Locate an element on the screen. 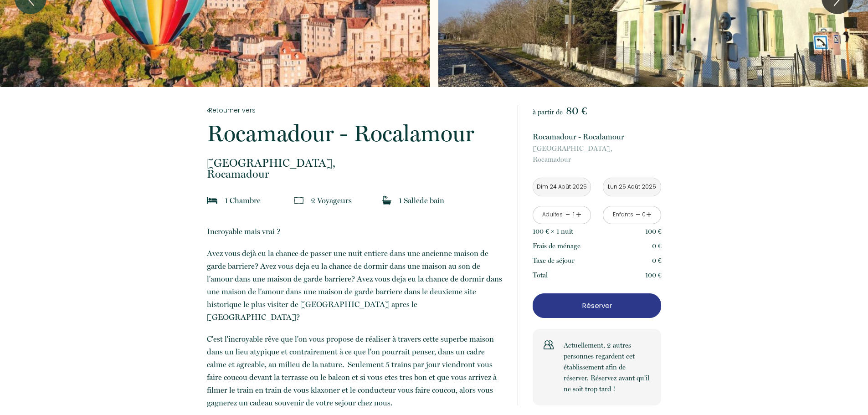 This screenshot has width=868, height=415. button: Réserver is located at coordinates (597, 305).